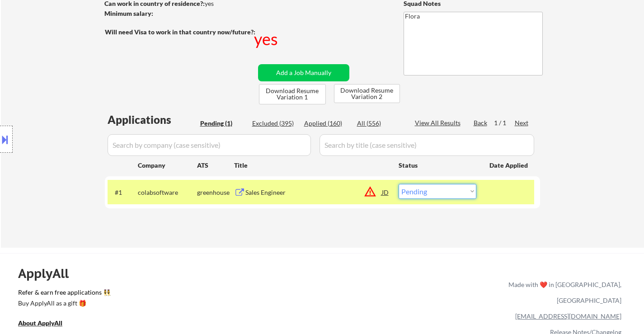 The image size is (644, 334). What do you see at coordinates (522, 123) in the screenshot?
I see `div: Next` at bounding box center [522, 123].